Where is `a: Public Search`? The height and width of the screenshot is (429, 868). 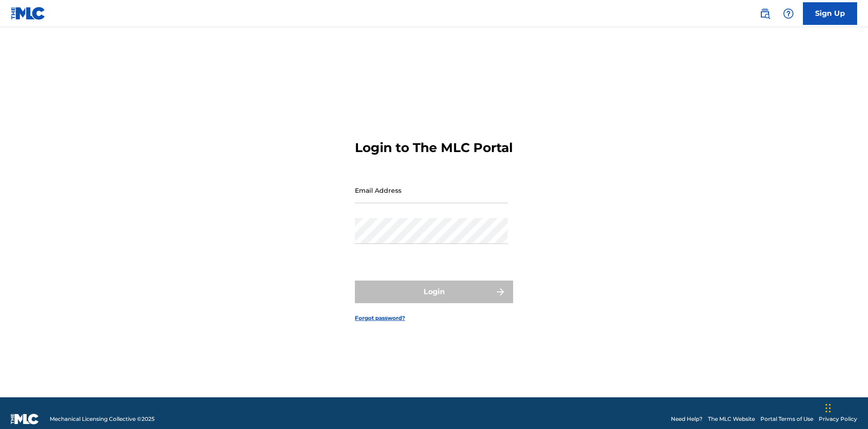 a: Public Search is located at coordinates (765, 14).